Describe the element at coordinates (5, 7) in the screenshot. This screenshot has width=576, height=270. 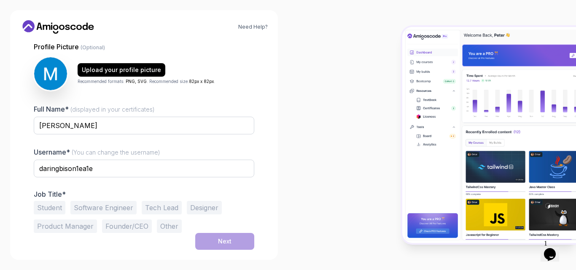
I see `span: 1` at that location.